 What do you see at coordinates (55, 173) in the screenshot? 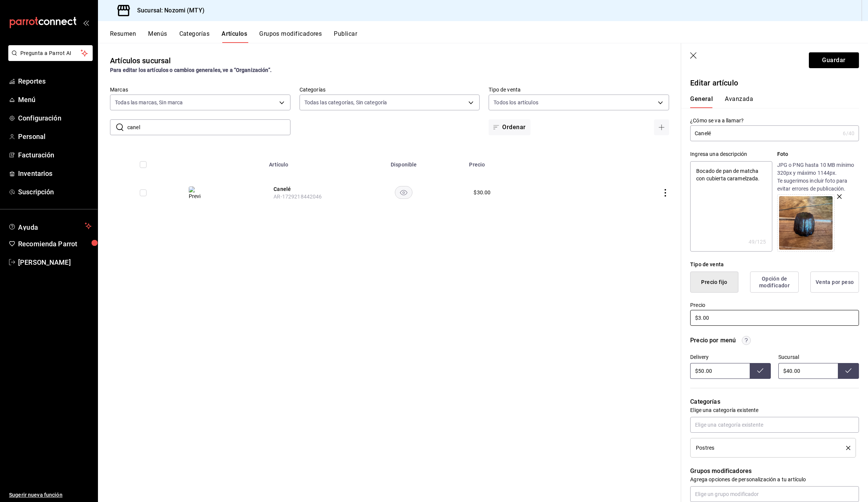
I see `span: Inventarios` at bounding box center [55, 173].